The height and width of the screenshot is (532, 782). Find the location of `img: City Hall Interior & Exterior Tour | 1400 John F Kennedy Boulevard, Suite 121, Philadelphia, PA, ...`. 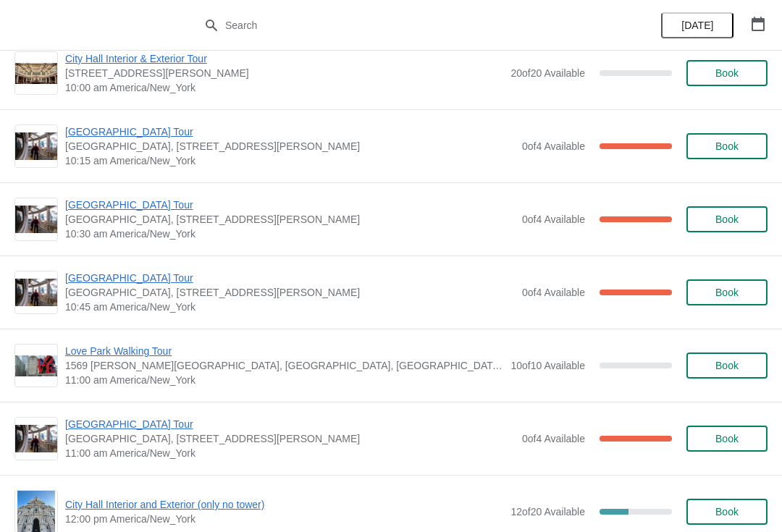

img: City Hall Interior & Exterior Tour | 1400 John F Kennedy Boulevard, Suite 121, Philadelphia, PA, ... is located at coordinates (37, 73).